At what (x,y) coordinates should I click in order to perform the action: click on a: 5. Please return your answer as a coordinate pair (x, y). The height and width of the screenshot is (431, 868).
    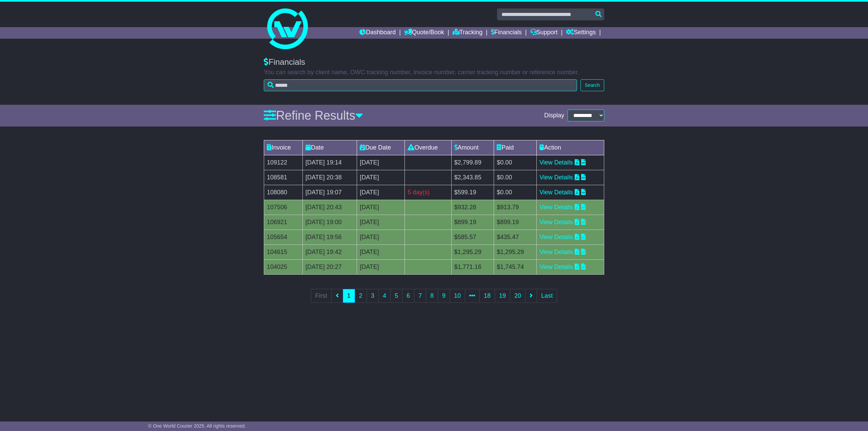
    Looking at the image, I should click on (396, 296).